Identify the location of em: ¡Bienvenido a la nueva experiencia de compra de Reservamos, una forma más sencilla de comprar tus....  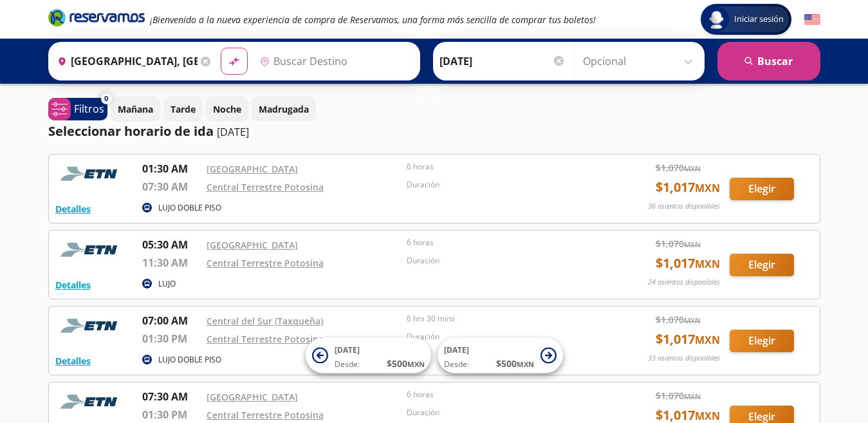
(373, 19).